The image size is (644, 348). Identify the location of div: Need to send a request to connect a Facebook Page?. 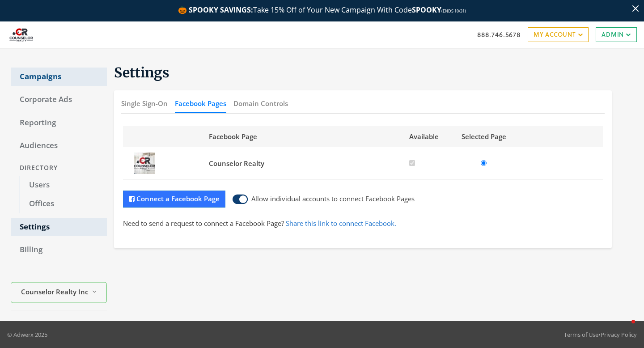
(362, 223).